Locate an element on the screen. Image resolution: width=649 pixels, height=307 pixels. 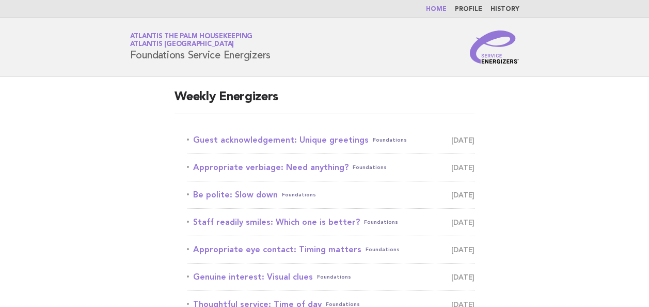
a: History is located at coordinates (505, 9).